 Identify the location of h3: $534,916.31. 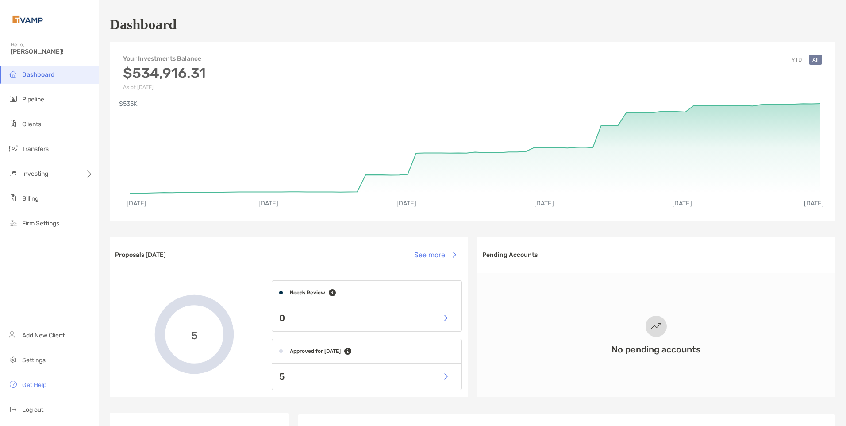
(164, 73).